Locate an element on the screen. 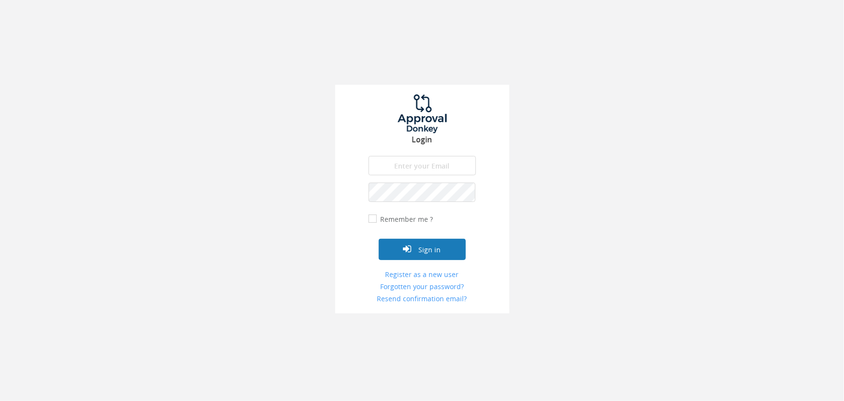  label: Remember me ? is located at coordinates (406, 219).